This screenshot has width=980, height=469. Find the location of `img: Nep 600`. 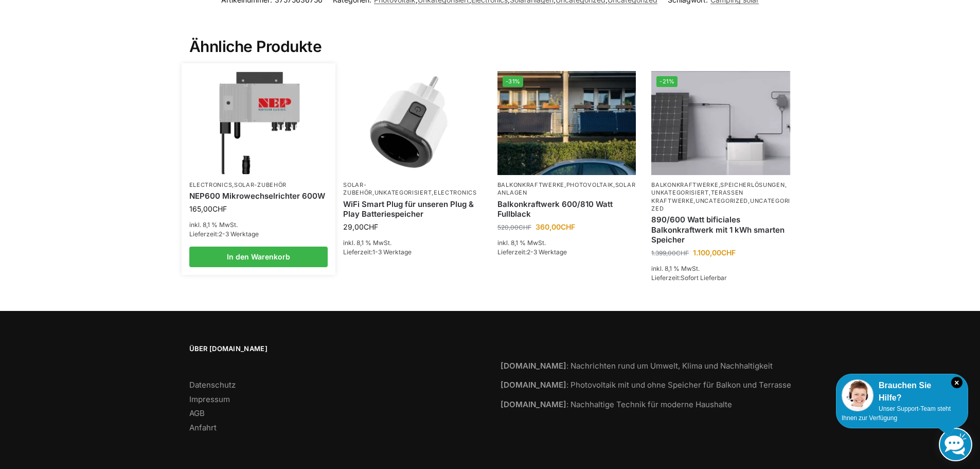

img: Nep 600 is located at coordinates (259, 122).